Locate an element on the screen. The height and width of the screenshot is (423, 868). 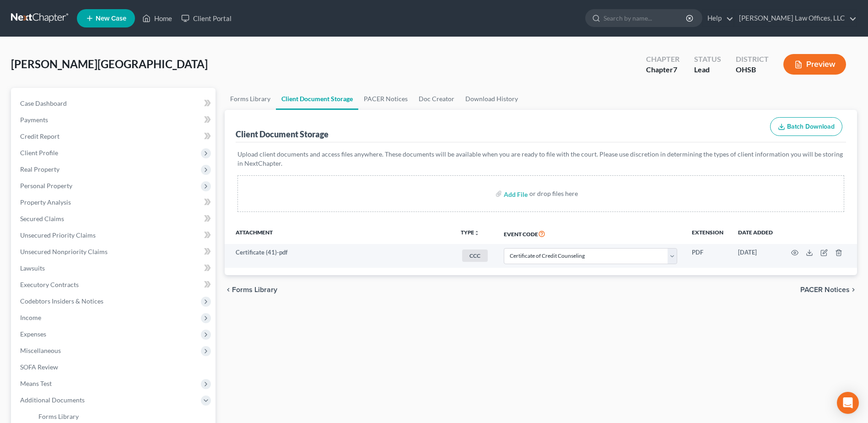
span: Credit Report is located at coordinates (40, 136).